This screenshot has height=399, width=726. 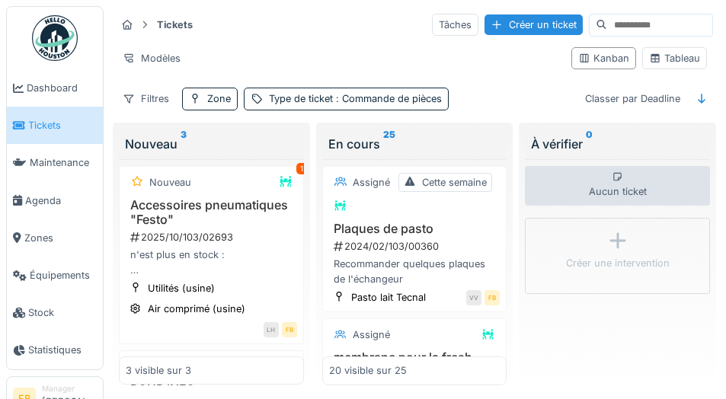 I want to click on div: Créer un ticket, so click(x=533, y=24).